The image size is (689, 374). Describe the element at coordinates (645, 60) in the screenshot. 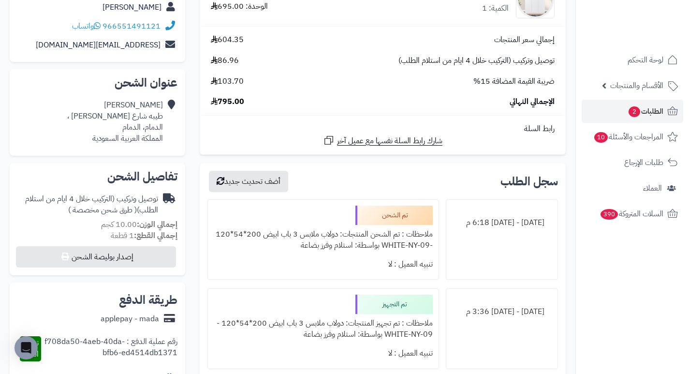

I see `span: لوحة التحكم` at that location.